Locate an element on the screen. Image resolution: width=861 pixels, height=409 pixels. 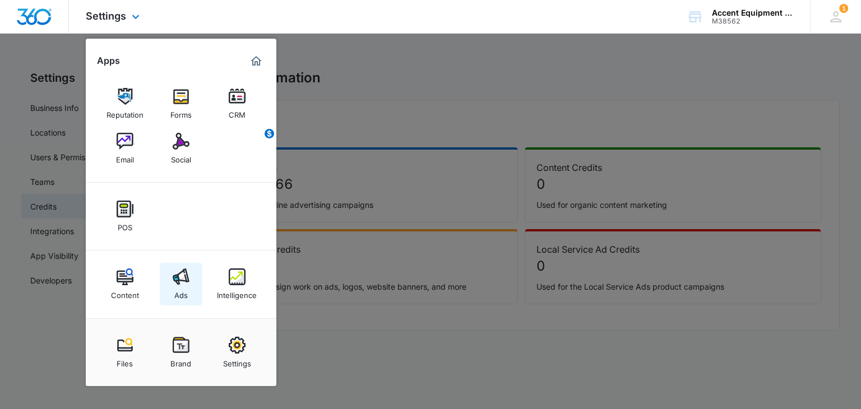
div: Settings is located at coordinates (237, 361).